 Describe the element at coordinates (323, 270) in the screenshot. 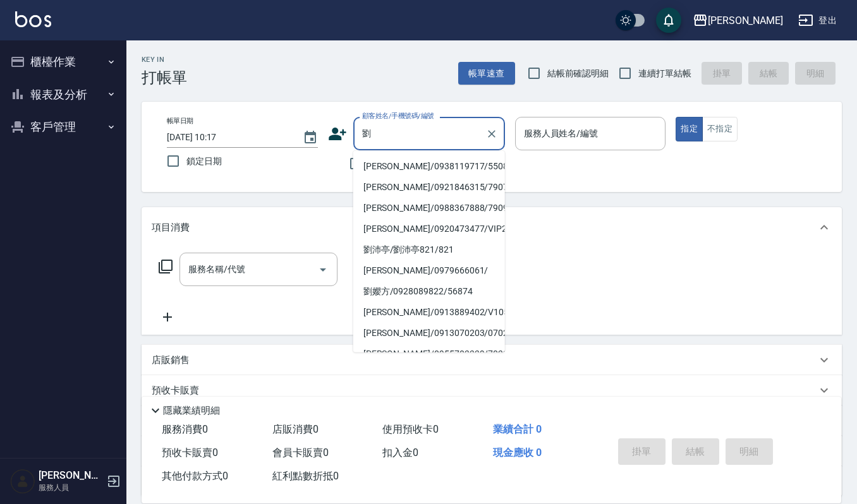

I see `button: Open` at that location.